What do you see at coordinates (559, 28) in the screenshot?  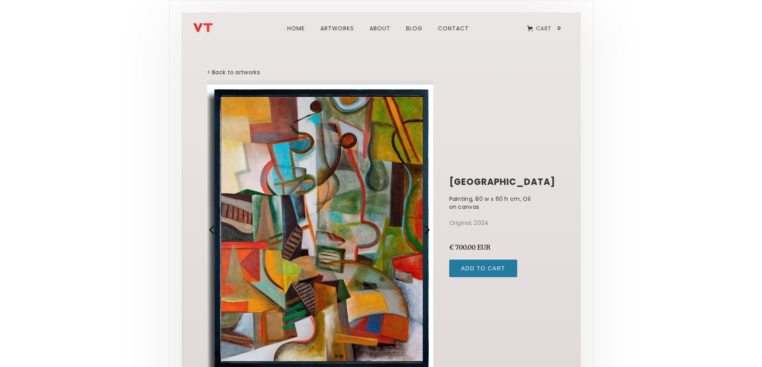 I see `div: 0` at bounding box center [559, 28].